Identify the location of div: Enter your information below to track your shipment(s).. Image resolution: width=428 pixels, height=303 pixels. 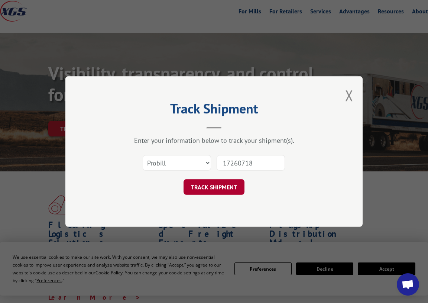
(214, 140).